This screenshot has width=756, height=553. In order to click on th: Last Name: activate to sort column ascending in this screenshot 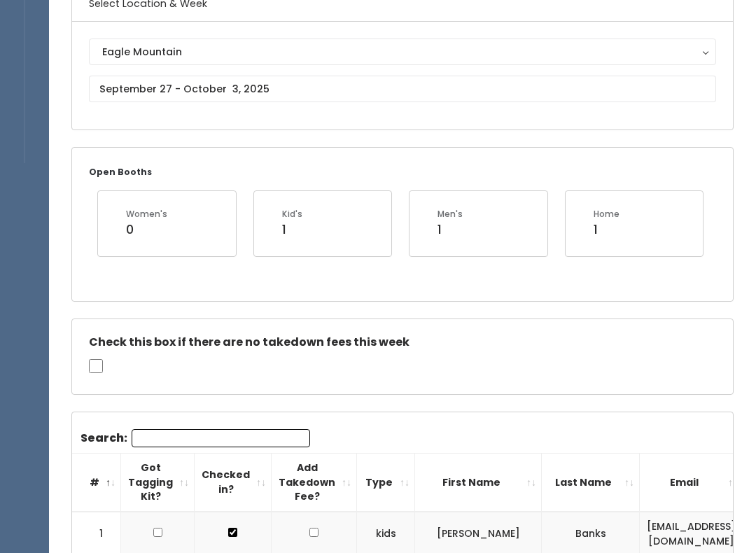, I will do `click(591, 482)`.